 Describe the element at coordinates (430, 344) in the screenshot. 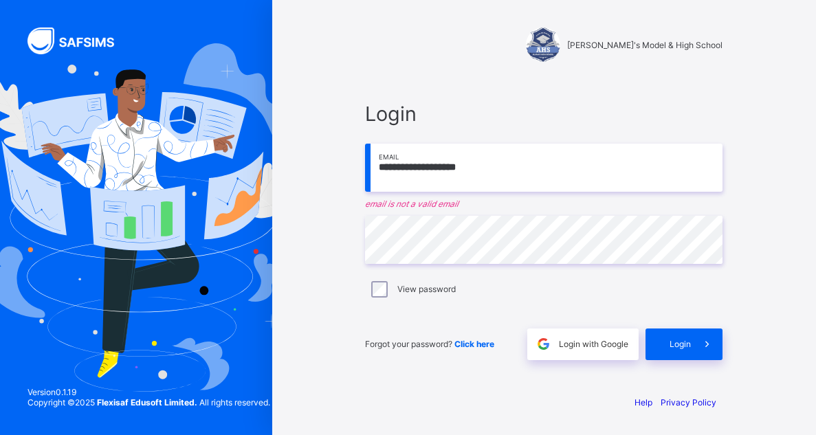

I see `span: Forgot your password?` at that location.